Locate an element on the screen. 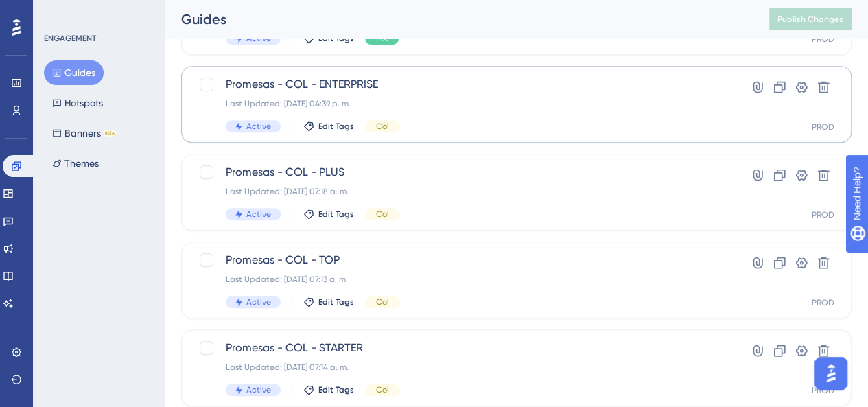 The height and width of the screenshot is (407, 868). span: Promesas - COL - TOP is located at coordinates (461, 261).